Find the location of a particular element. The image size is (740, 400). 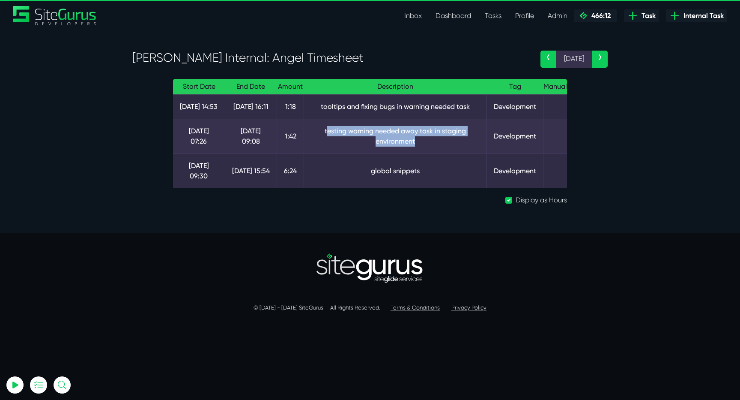

a: Terms & Conditions is located at coordinates (415, 307).